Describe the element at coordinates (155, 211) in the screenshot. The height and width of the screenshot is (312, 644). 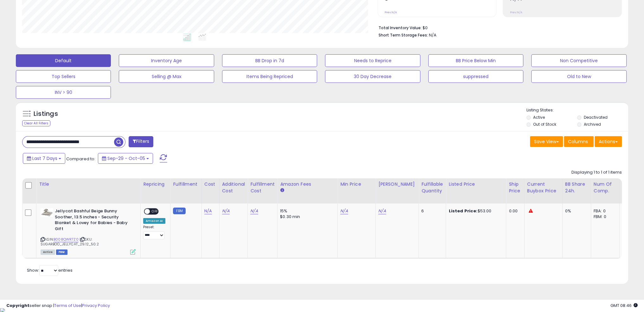
I see `span: OFF` at that location.